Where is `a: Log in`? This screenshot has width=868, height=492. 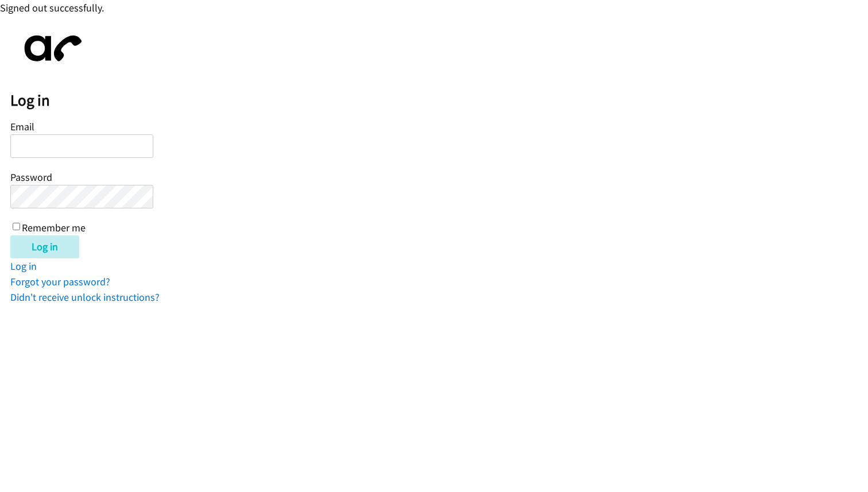 a: Log in is located at coordinates (24, 266).